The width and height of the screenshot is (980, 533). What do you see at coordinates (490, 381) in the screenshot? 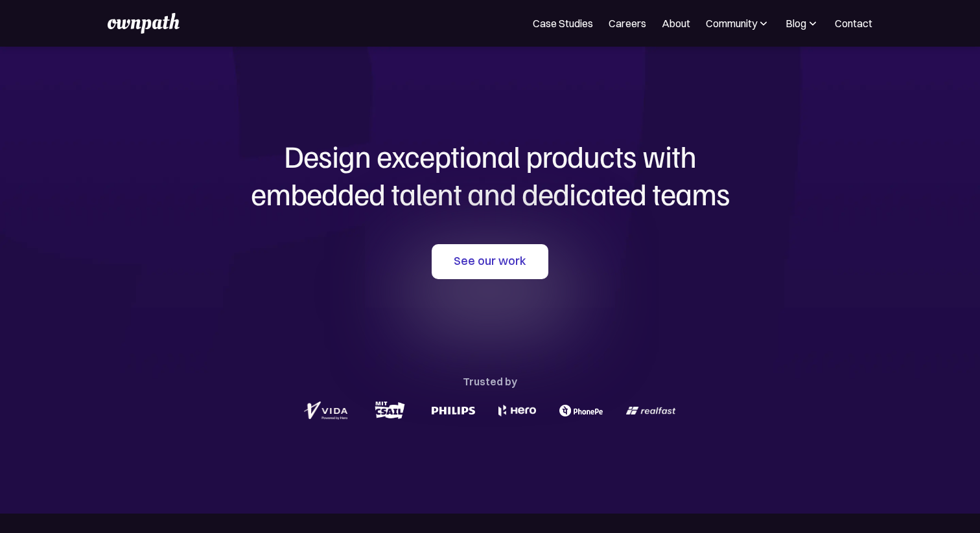
I see `div: Trusted by` at bounding box center [490, 381].